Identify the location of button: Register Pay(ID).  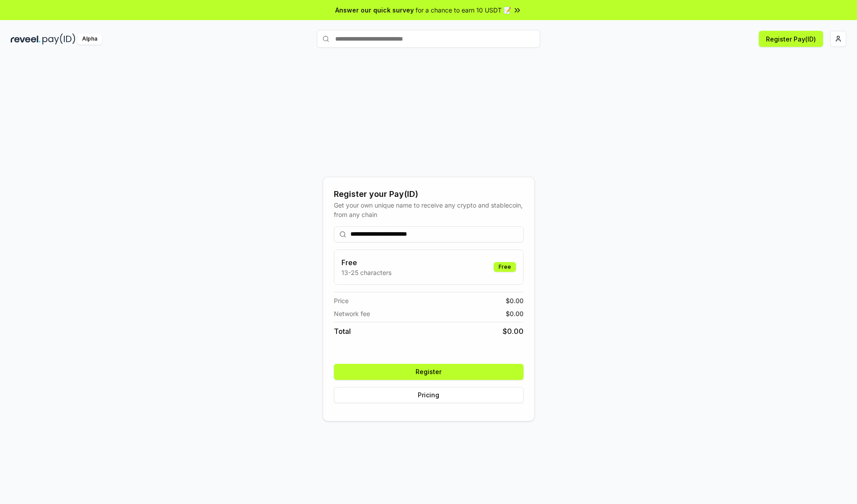
(791, 39).